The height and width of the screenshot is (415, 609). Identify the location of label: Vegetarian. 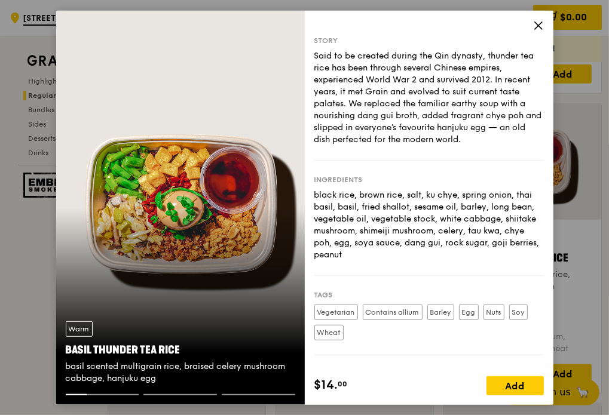
(336, 312).